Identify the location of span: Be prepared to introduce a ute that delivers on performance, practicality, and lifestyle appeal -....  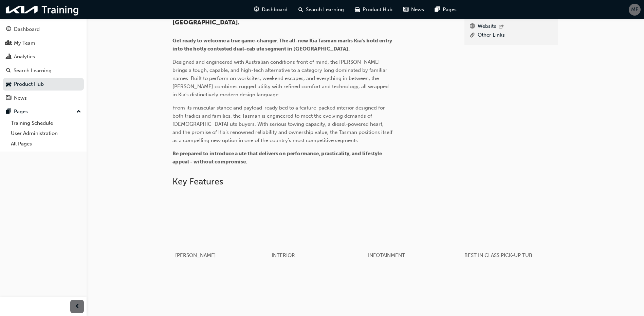
(278, 158).